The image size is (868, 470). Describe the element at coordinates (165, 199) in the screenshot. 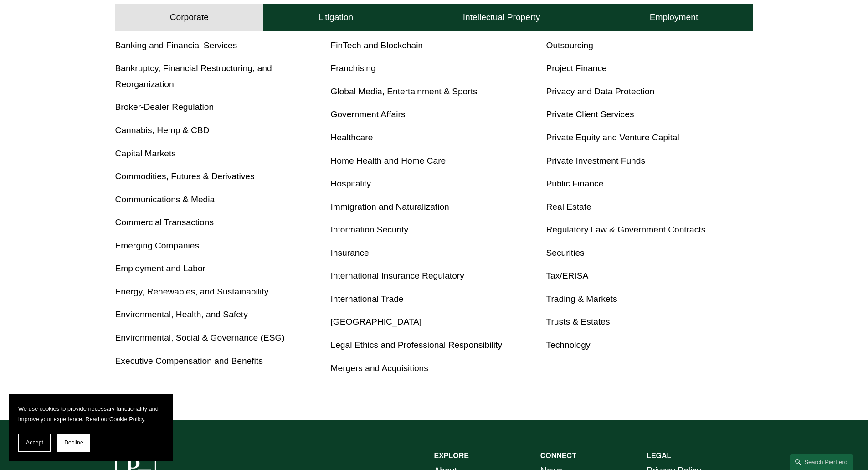

I see `a: Communications & Media` at that location.